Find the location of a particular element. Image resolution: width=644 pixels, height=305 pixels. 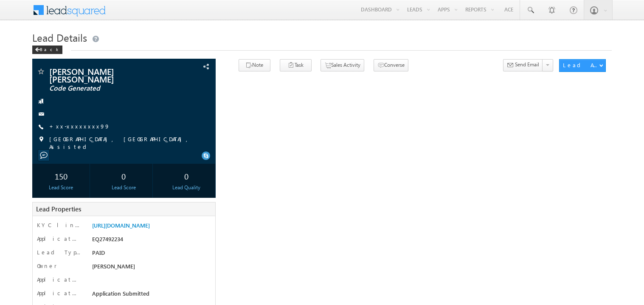

div: Back is located at coordinates (47, 50).